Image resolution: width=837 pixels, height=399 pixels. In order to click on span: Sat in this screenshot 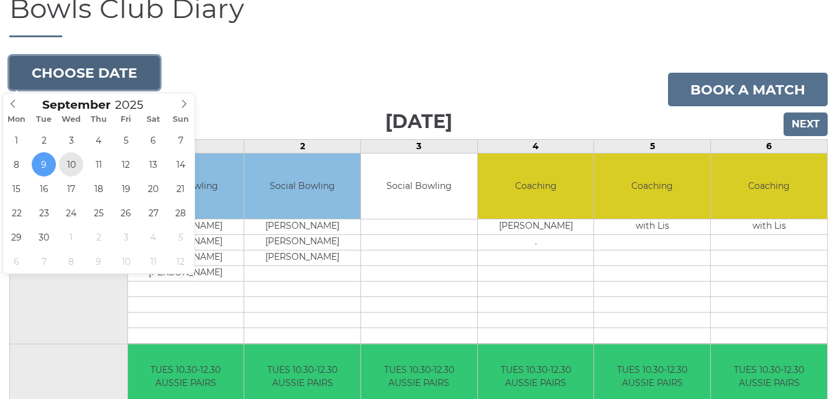, I will do `click(154, 119)`.